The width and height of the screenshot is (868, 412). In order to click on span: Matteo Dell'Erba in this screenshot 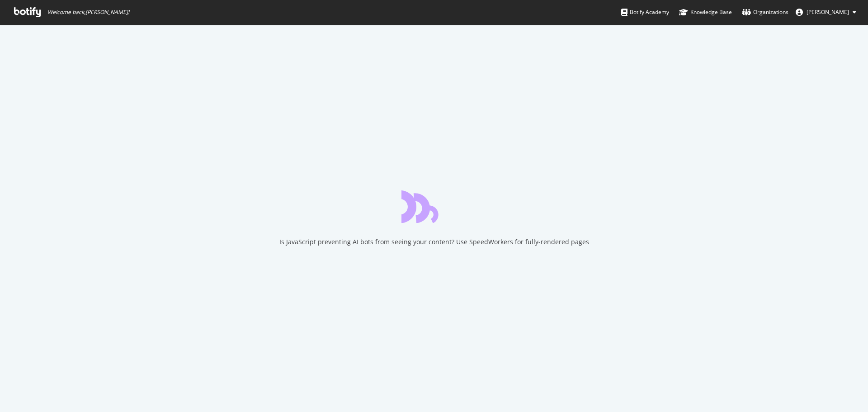, I will do `click(828, 12)`.